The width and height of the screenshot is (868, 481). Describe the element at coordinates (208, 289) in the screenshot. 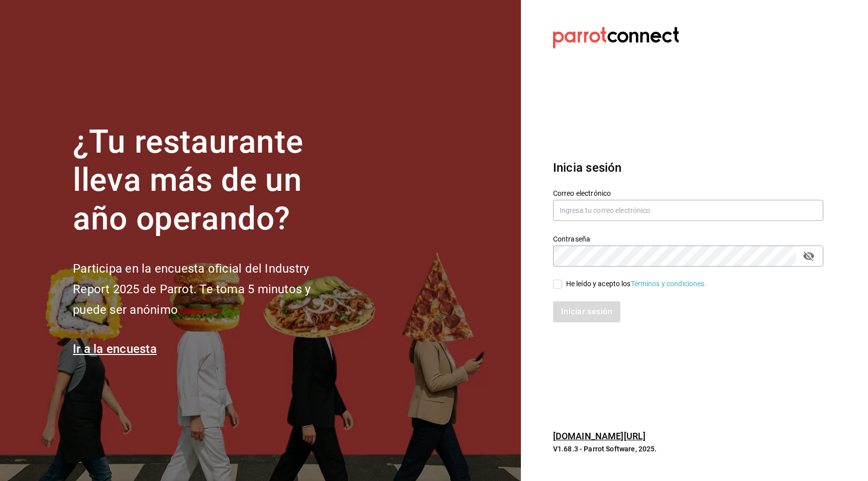

I see `h2: Participa en la encuesta oficial del Industry Report 2025 de Parrot. Te toma 5 minutos y puede se...` at that location.